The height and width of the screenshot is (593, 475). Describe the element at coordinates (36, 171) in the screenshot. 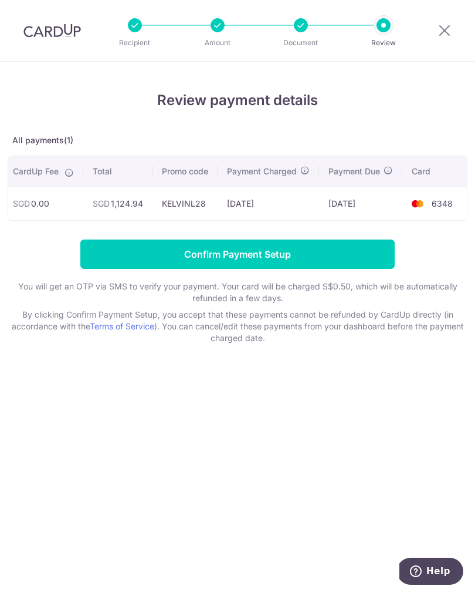

I see `span: CardUp Fee` at that location.